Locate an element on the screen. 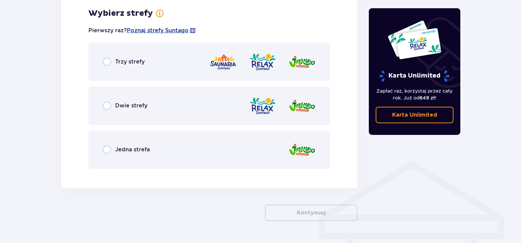 This screenshot has height=243, width=521. p: Kontynuuj is located at coordinates (311, 212).